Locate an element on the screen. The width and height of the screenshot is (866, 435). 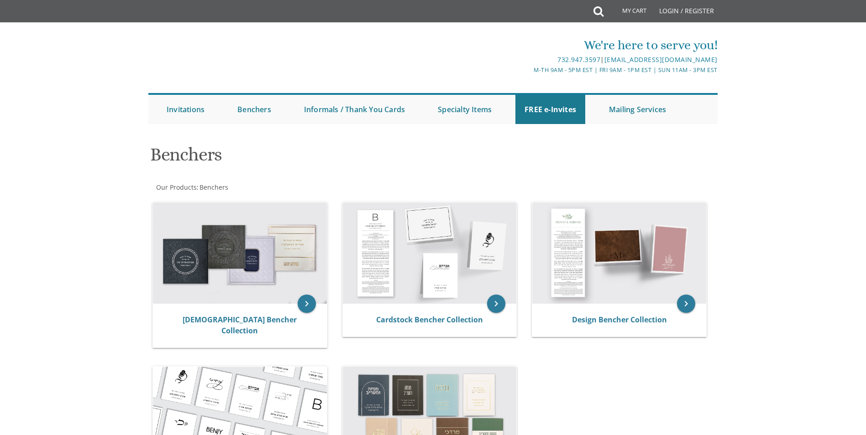
div: M-Th 9am - 5pm EST | Fri 9am - 1pm EST | Sun 11am - 3pm EST is located at coordinates (528, 70).